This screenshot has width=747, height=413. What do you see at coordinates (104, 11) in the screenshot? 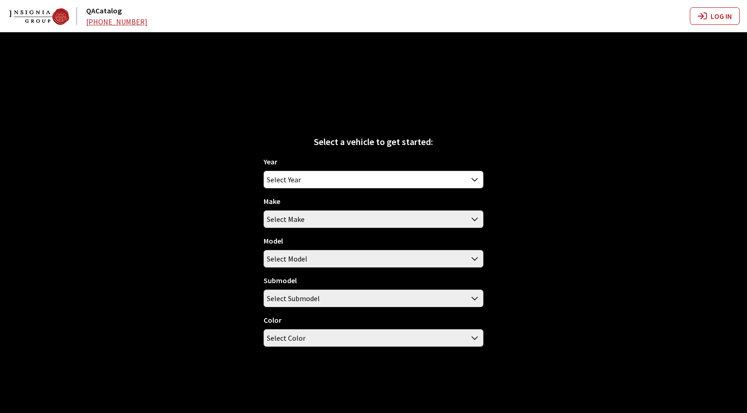
I see `a: QACatalog` at bounding box center [104, 11].